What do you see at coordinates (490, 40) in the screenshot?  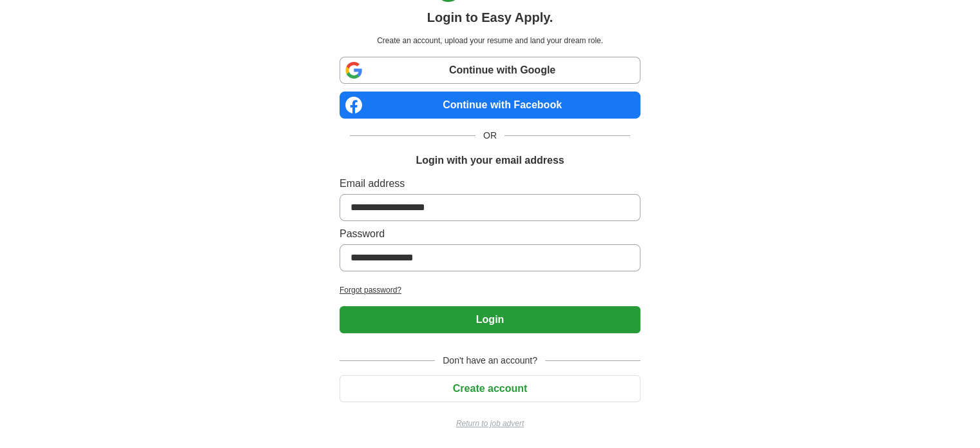 I see `p: Create an account, upload your resume and land your dream role.` at bounding box center [490, 40].